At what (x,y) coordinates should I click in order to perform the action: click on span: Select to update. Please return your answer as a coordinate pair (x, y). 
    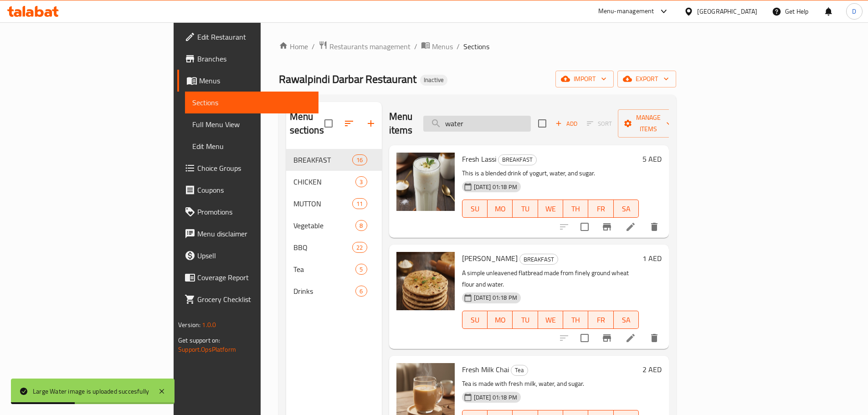
    Looking at the image, I should click on (585, 227).